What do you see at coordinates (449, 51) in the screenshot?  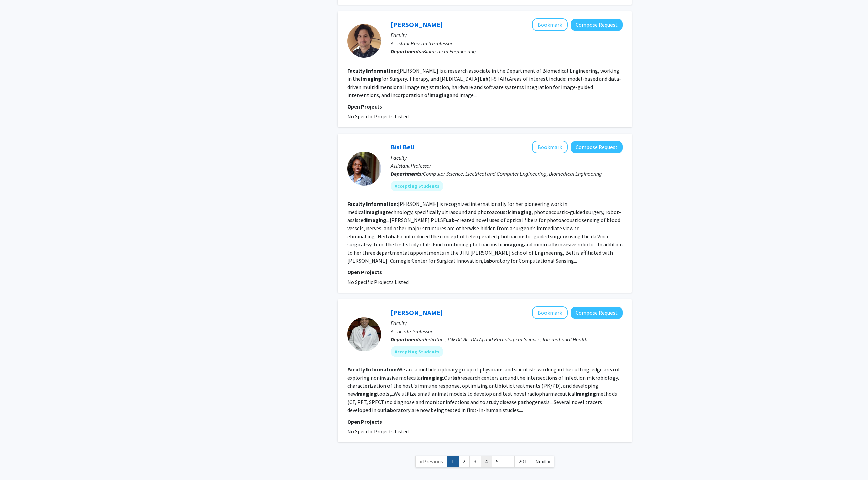 I see `span: Biomedical Engineering` at bounding box center [449, 51].